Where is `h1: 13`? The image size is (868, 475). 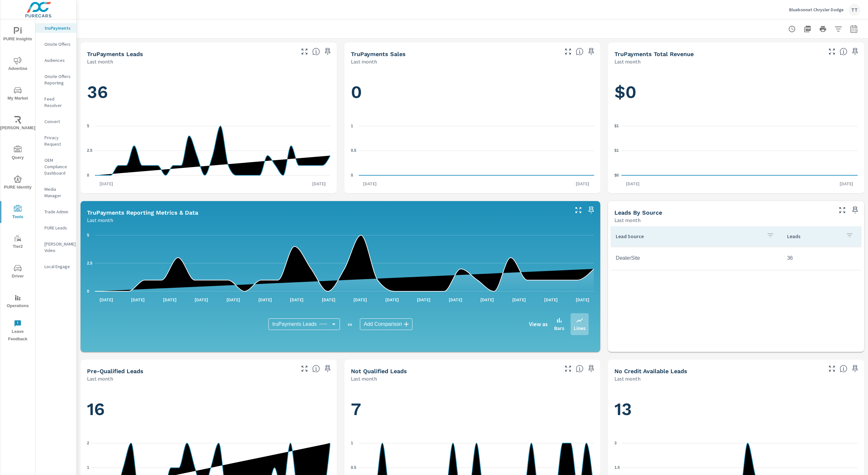
h1: 13 is located at coordinates (736, 409).